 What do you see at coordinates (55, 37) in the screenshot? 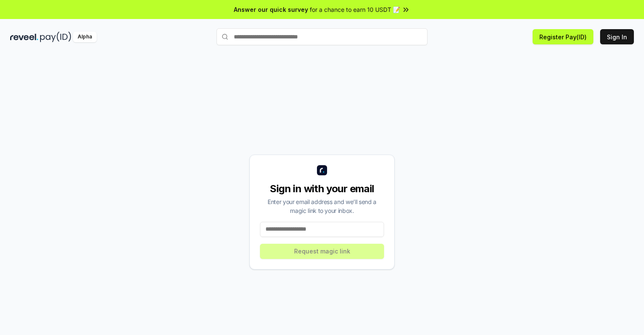
I see `img: pay_id` at bounding box center [55, 37].